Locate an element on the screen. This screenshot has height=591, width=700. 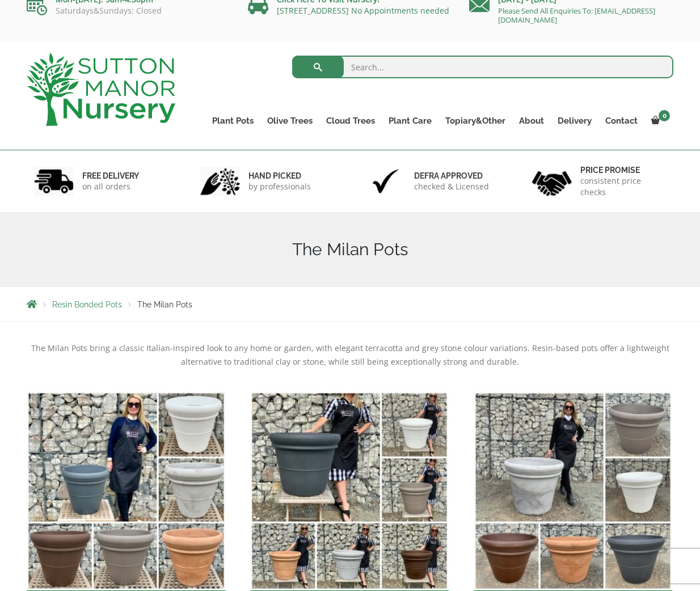
h6: Defra approved is located at coordinates (452, 176).